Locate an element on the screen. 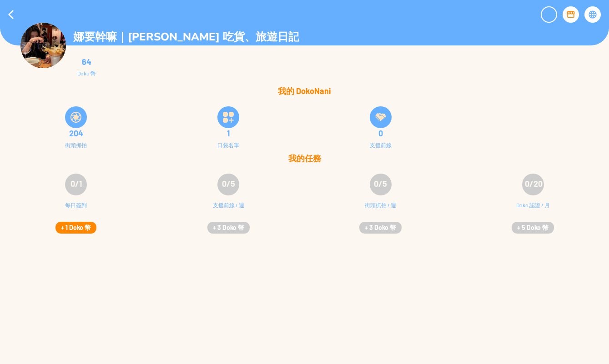 Image resolution: width=609 pixels, height=364 pixels. div: 64 is located at coordinates (86, 61).